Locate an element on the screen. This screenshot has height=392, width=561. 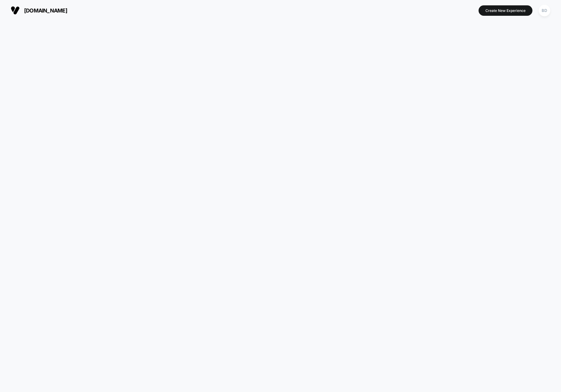
button: BD is located at coordinates (544, 11).